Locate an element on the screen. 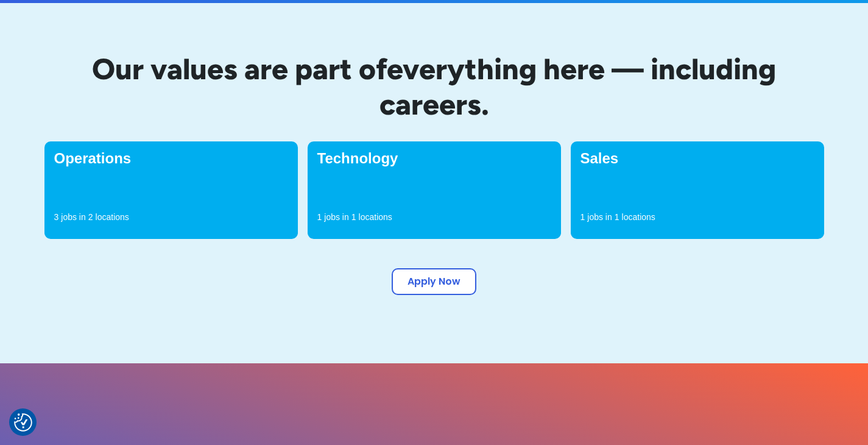  h4: Sales is located at coordinates (698, 159).